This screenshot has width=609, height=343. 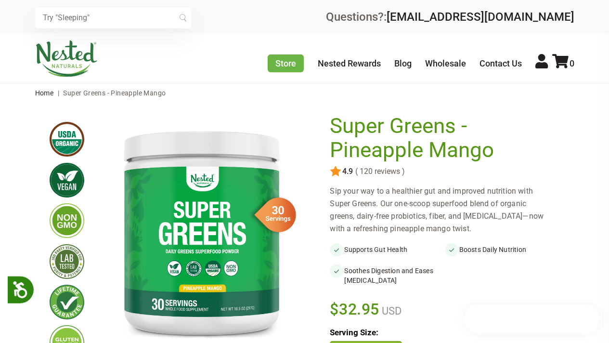 I want to click on img: usdaorganic, so click(x=67, y=139).